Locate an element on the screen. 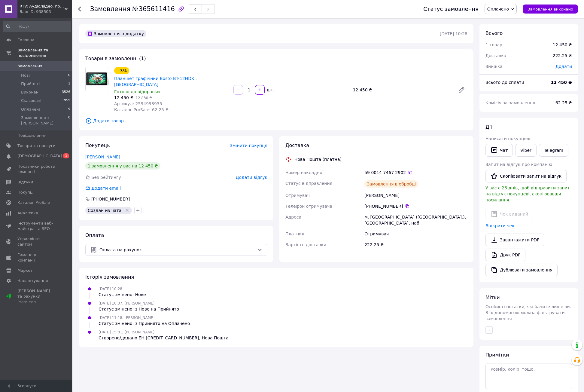 The height and width of the screenshot is (392, 584). span: Замовлення is located at coordinates (30, 66).